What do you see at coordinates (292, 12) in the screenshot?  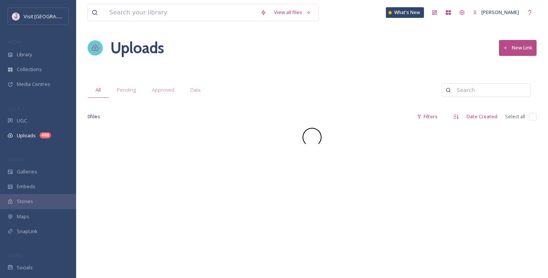 I see `div: View all files` at bounding box center [292, 12].